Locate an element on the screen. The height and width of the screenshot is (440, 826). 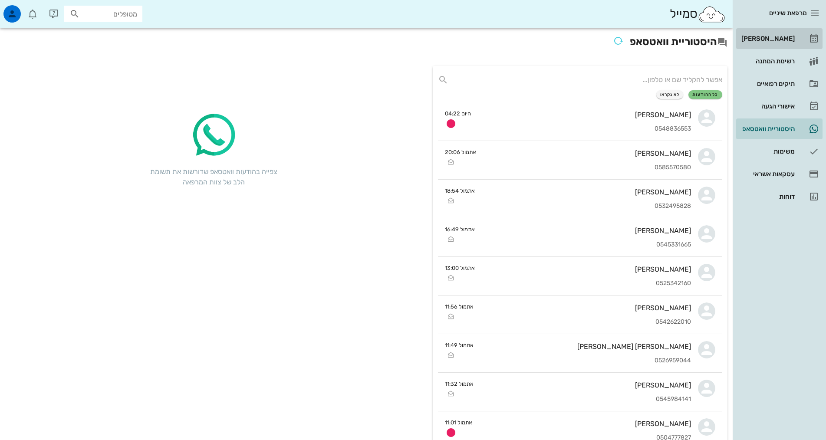
span: מרפאת שיניים is located at coordinates (787, 13).